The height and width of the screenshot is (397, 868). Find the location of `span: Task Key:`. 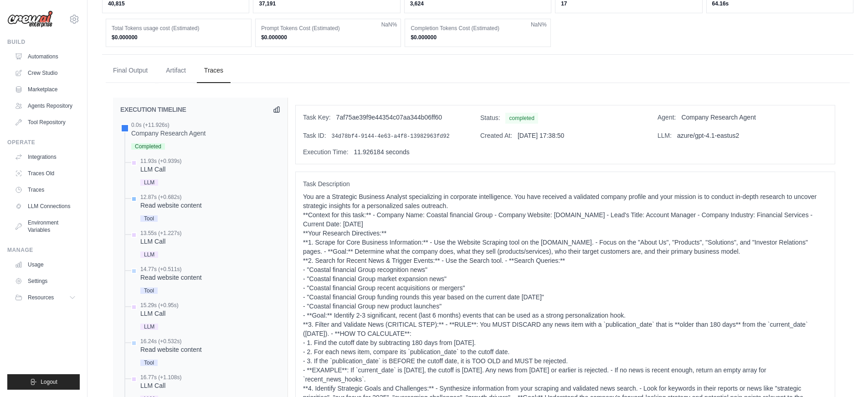

span: Task Key: is located at coordinates (317, 117).